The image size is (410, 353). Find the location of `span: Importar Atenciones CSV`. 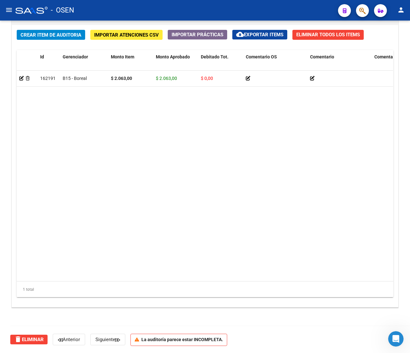

span: Importar Atenciones CSV is located at coordinates (126, 35).